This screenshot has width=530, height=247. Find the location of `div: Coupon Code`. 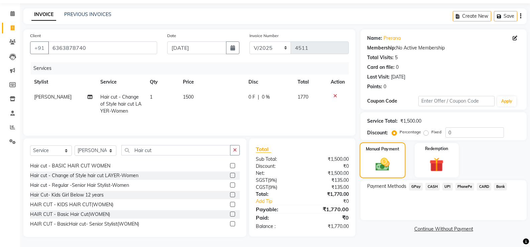

div: Coupon Code is located at coordinates (392, 101).